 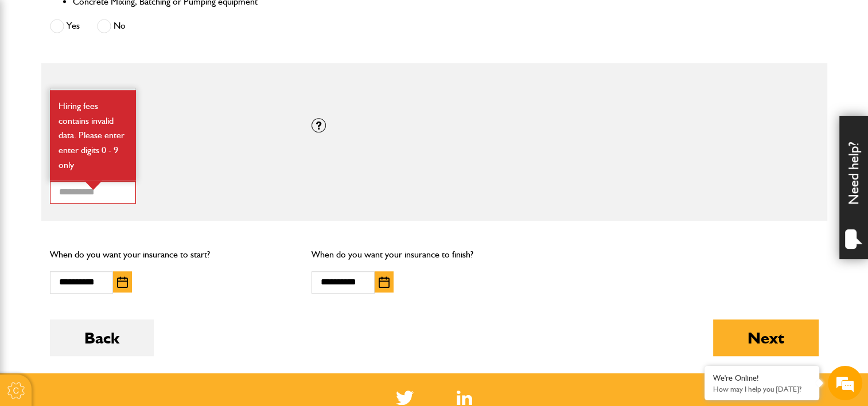 I want to click on label: Yes, so click(x=65, y=26).